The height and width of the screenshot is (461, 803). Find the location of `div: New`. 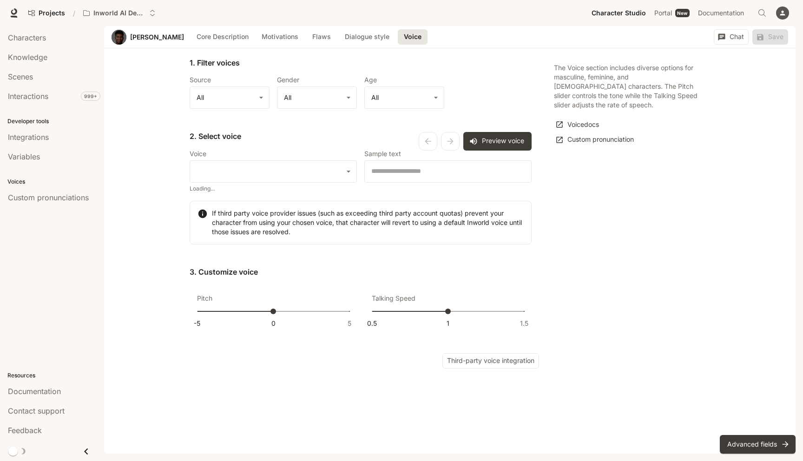

div: New is located at coordinates (682, 13).